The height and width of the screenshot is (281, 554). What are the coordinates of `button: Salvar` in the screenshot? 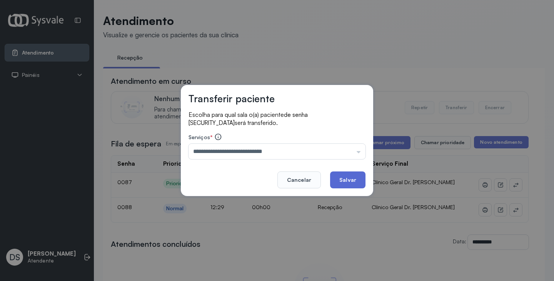 It's located at (348, 180).